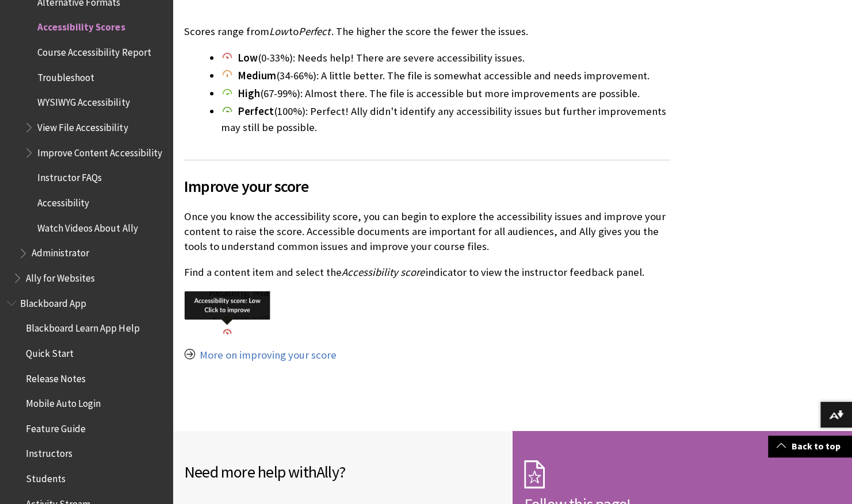 The height and width of the screenshot is (504, 852). What do you see at coordinates (63, 401) in the screenshot?
I see `span: Mobile Auto Login` at bounding box center [63, 401].